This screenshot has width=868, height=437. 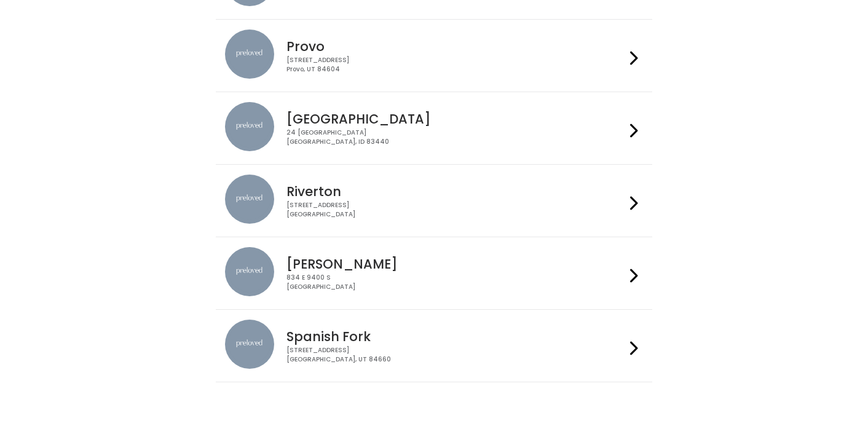 I want to click on h4: Spanish Fork, so click(x=456, y=336).